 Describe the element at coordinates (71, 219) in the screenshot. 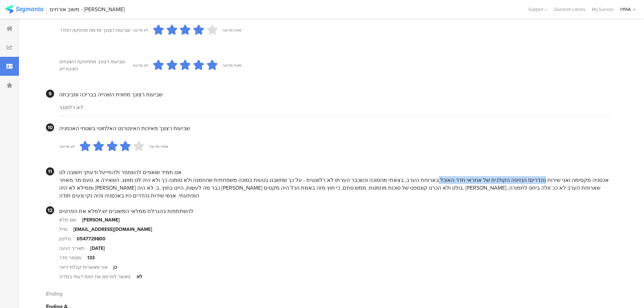

I see `div: שם מלא:` at that location.